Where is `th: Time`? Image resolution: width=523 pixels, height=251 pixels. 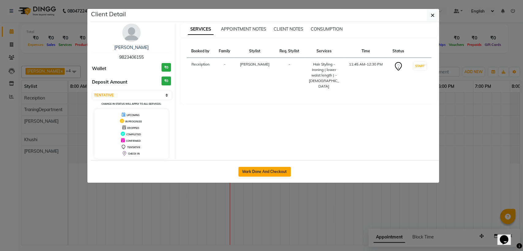 th: Time is located at coordinates (366, 51).